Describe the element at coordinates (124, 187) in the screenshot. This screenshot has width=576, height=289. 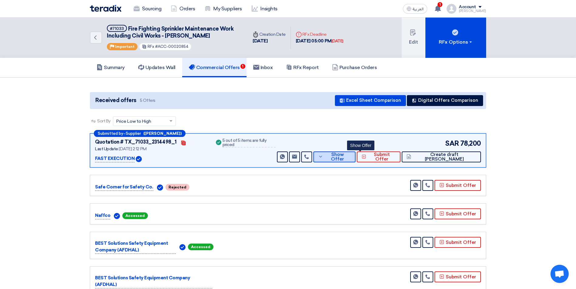
I see `p: Safe Corner for Safety Co.` at that location.